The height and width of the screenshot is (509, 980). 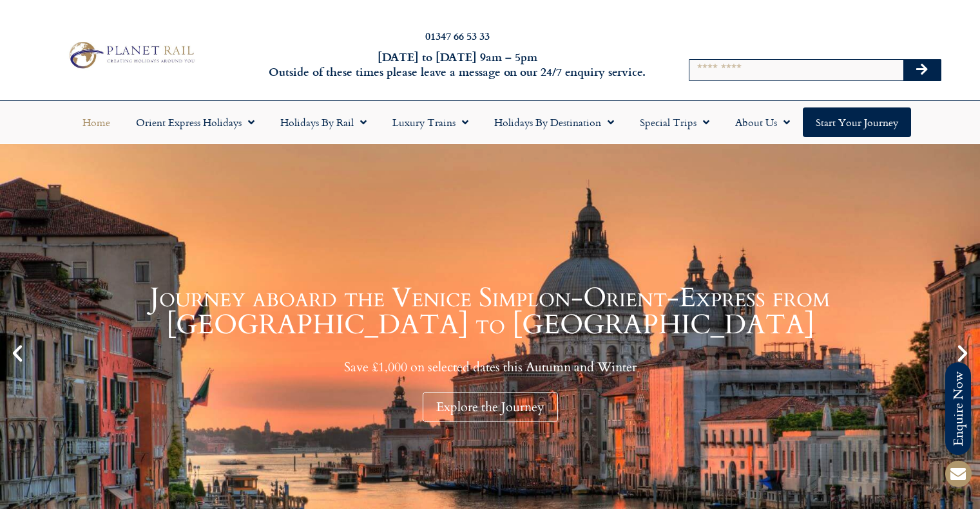 What do you see at coordinates (490, 367) in the screenshot?
I see `p: Save £1,000 on selected dates this Autumn and Winter` at bounding box center [490, 367].